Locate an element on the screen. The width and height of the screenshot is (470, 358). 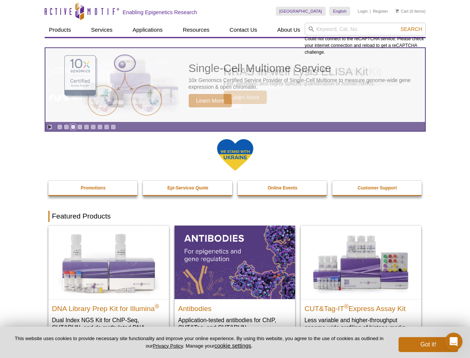
a: Login is located at coordinates (363, 11).